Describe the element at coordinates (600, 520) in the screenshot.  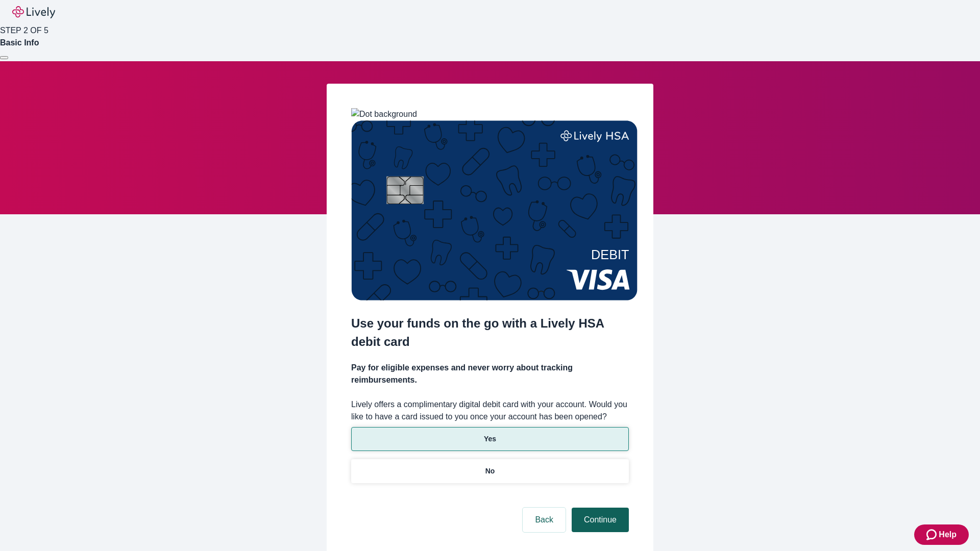
I see `button: Continue` at that location.